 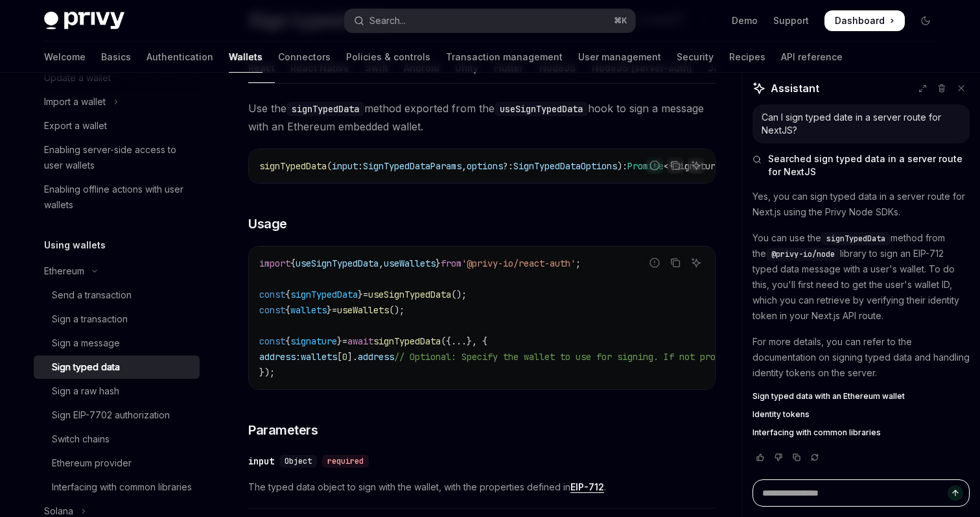 I want to click on span: ⌘ K, so click(x=620, y=21).